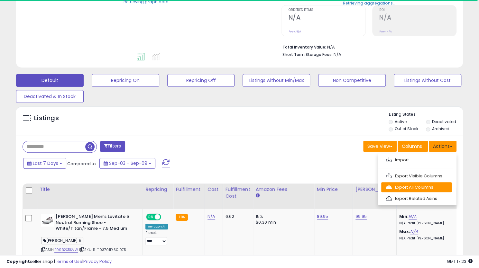  I want to click on div: Cost, so click(214, 189).